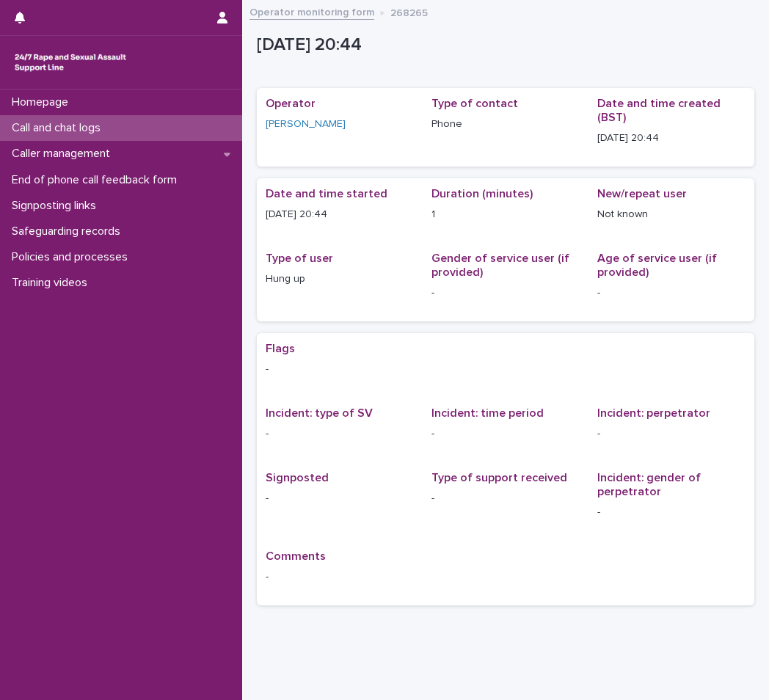 This screenshot has height=700, width=769. I want to click on a: Operator monitoring form, so click(312, 11).